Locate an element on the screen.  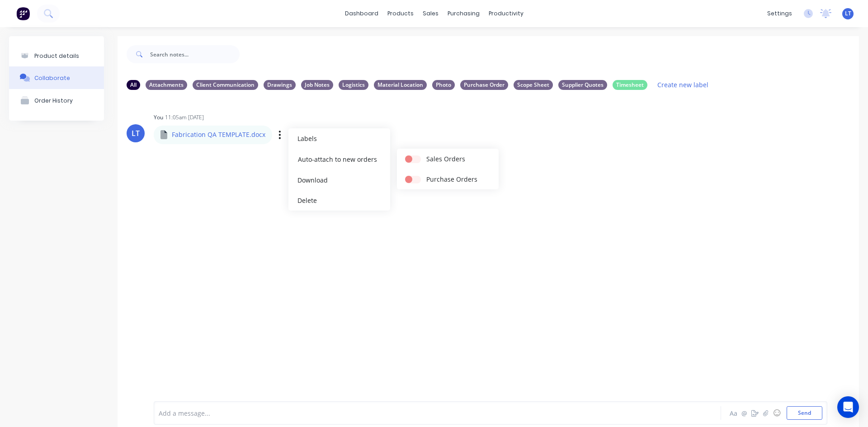
button: Order History is located at coordinates (56, 100).